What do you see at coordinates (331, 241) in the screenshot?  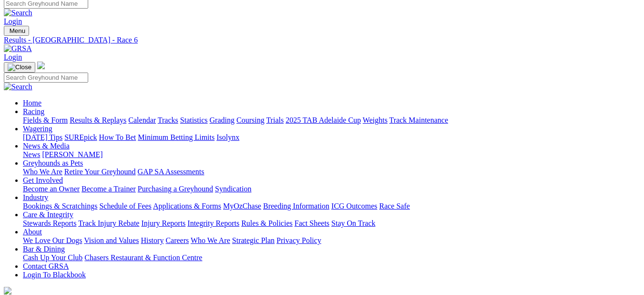 I see `div: About` at bounding box center [331, 241].